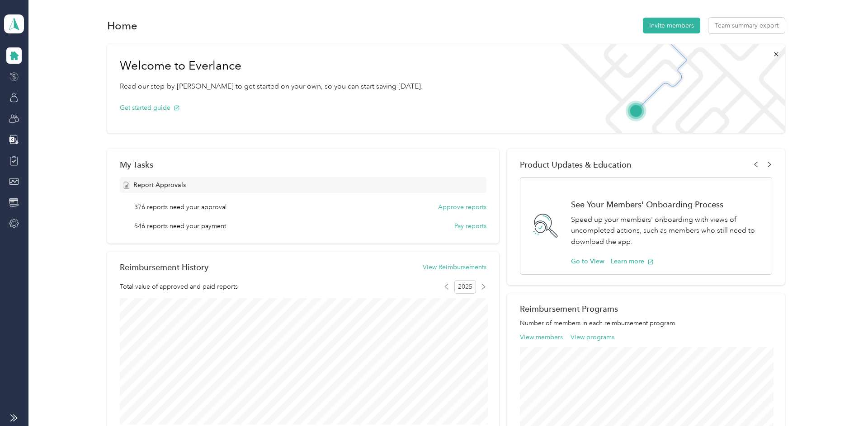  Describe the element at coordinates (588, 261) in the screenshot. I see `button: Go to View` at that location.